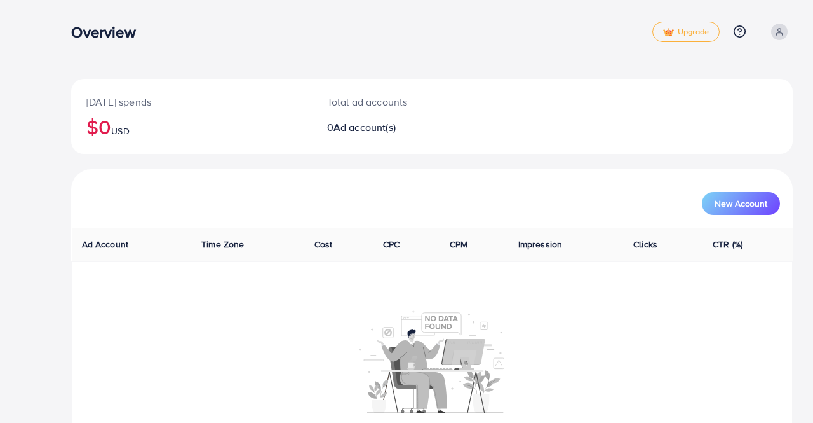 The image size is (813, 423). I want to click on span: Upgrade, so click(686, 32).